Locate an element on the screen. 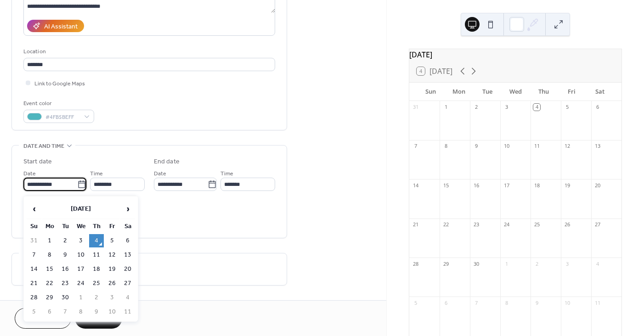  div: Event color is located at coordinates (58, 103).